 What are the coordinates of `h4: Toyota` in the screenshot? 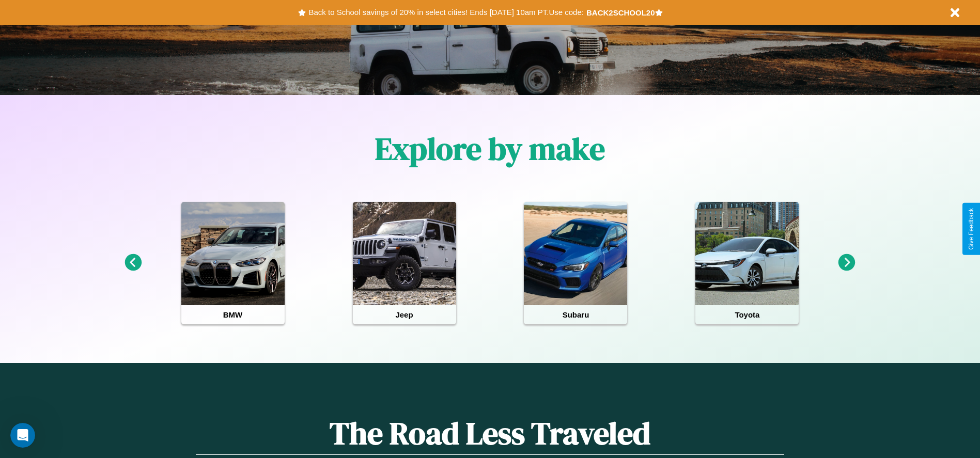 It's located at (747, 314).